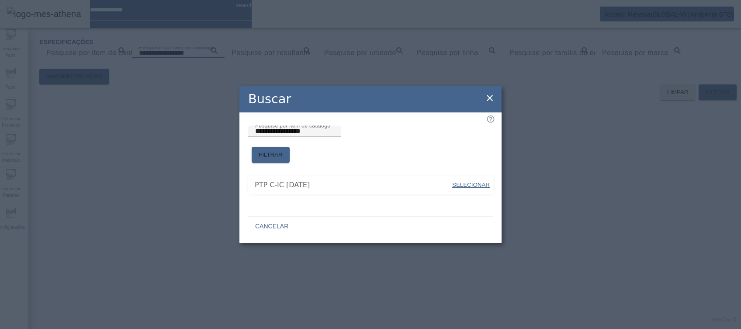 The height and width of the screenshot is (329, 741). What do you see at coordinates (272, 226) in the screenshot?
I see `span: CANCELAR` at bounding box center [272, 226].